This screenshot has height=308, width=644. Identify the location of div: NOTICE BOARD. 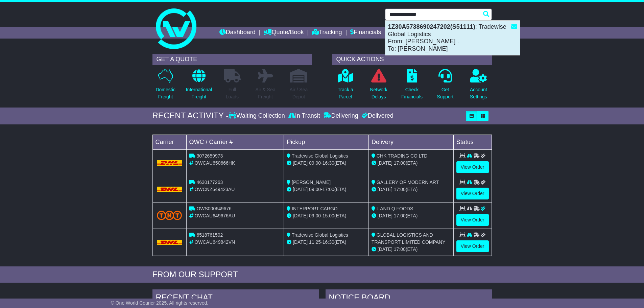
(408, 298).